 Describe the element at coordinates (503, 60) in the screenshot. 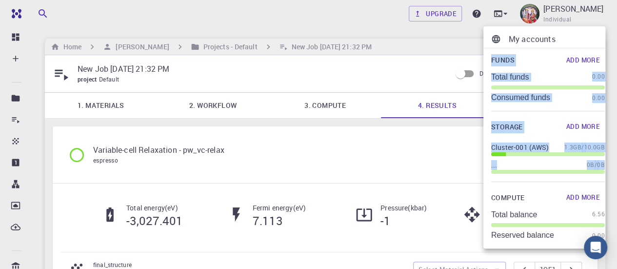

I see `span: Funds` at that location.